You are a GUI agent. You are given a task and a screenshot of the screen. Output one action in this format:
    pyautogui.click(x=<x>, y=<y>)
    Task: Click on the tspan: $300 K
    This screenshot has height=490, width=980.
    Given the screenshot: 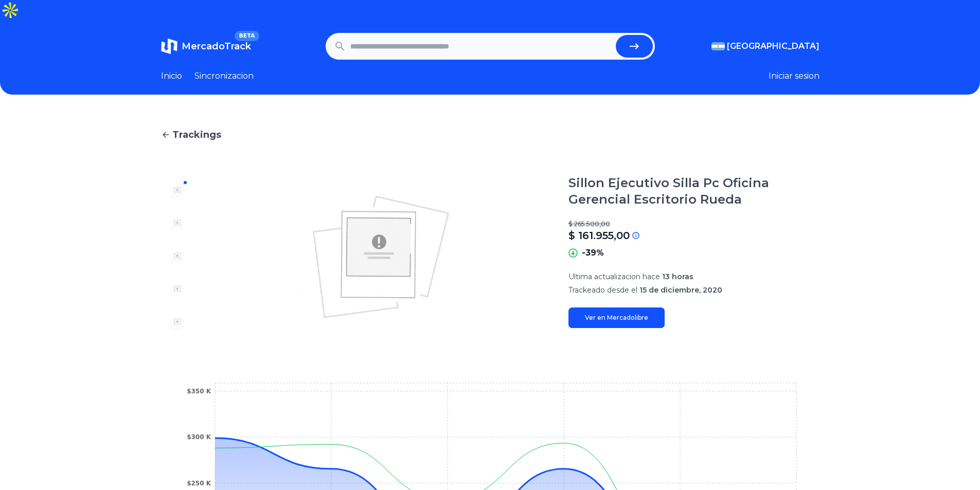 What is the action you would take?
    pyautogui.click(x=199, y=437)
    